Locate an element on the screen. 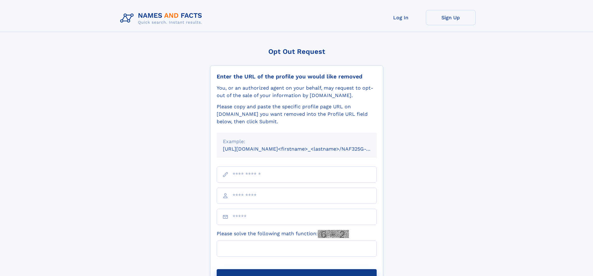 The height and width of the screenshot is (276, 593). div: You, or an authorized agent on your behalf, may request to opt-out of the sale of your informatio... is located at coordinates (297, 92).